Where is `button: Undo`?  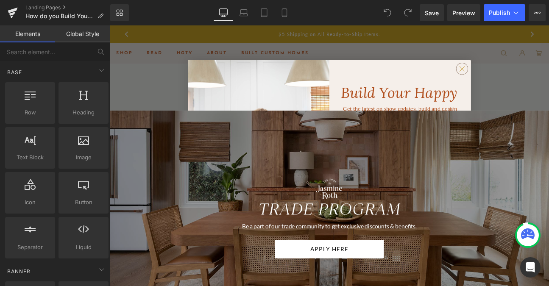 button: Undo is located at coordinates (388, 13).